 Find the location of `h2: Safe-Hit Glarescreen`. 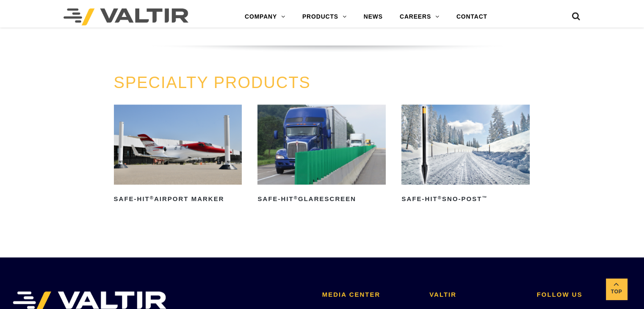

h2: Safe-Hit Glarescreen is located at coordinates (322, 198).